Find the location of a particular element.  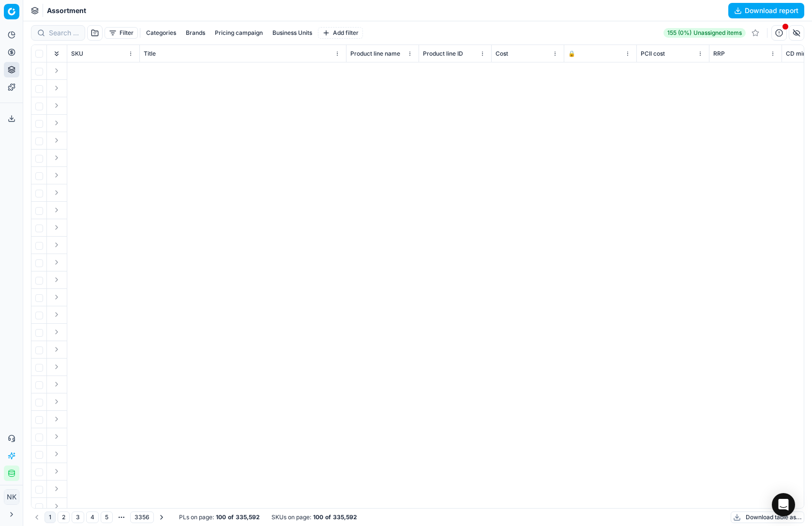

button: NK is located at coordinates (11, 496).